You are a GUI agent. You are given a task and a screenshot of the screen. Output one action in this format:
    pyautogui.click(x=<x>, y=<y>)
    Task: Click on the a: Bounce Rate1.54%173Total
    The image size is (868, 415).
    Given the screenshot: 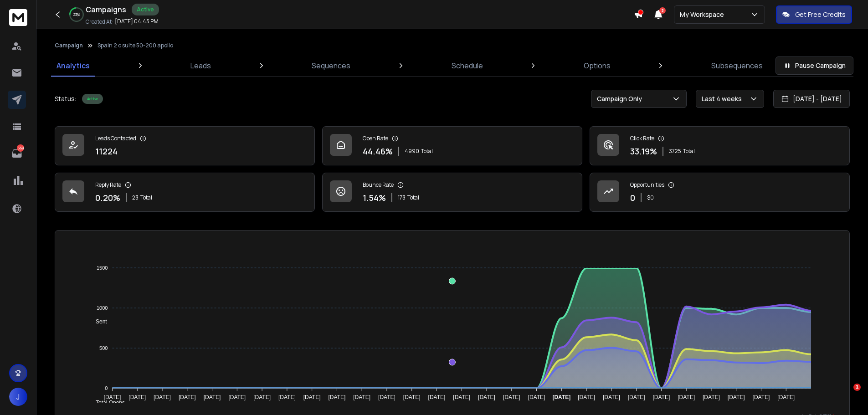 What is the action you would take?
    pyautogui.click(x=452, y=192)
    